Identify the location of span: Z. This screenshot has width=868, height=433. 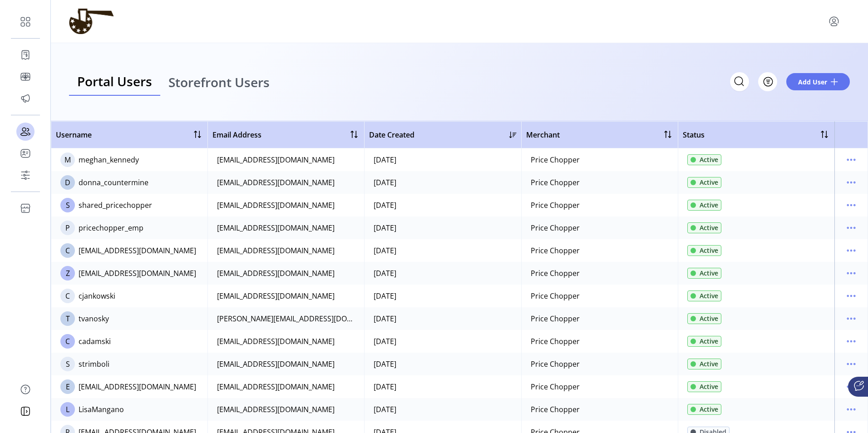
(68, 274).